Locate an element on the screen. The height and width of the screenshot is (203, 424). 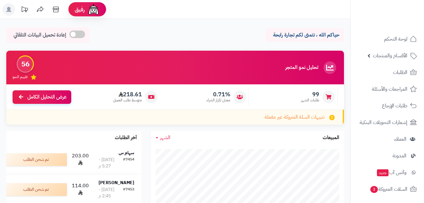
div: #7453 is located at coordinates (129, 192).